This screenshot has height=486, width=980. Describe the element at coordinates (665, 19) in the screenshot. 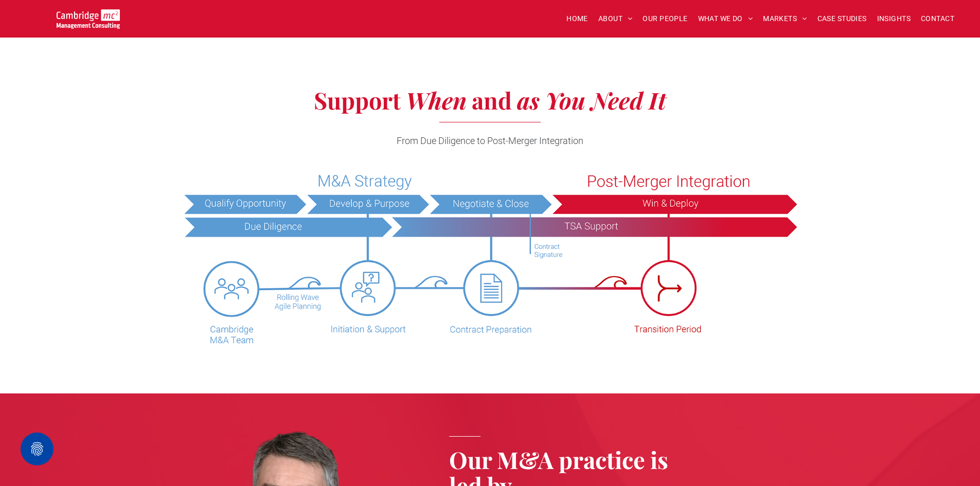

I see `a: OUR PEOPLE` at that location.